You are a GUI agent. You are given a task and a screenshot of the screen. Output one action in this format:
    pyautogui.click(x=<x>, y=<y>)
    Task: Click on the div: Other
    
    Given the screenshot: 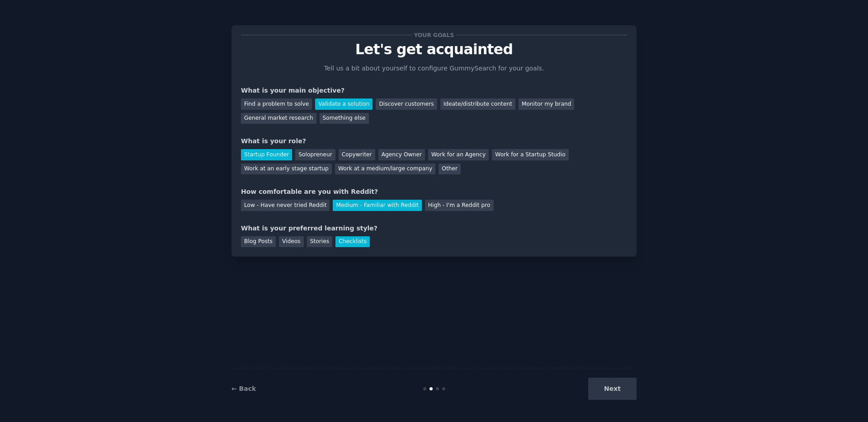 What is the action you would take?
    pyautogui.click(x=450, y=169)
    